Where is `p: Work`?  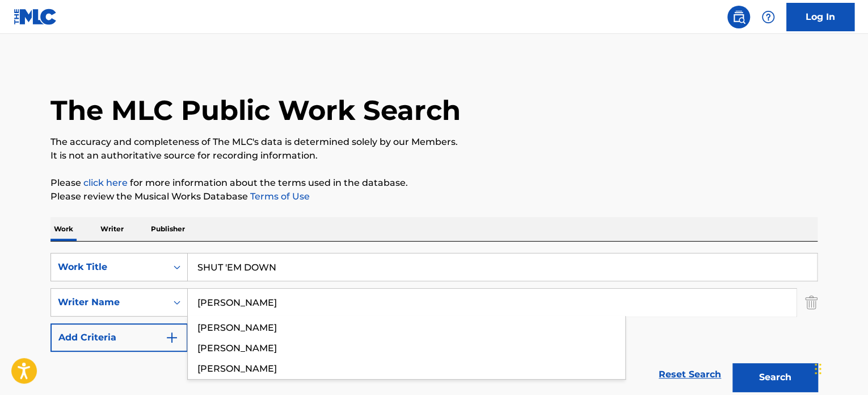 p: Work is located at coordinates (64, 229).